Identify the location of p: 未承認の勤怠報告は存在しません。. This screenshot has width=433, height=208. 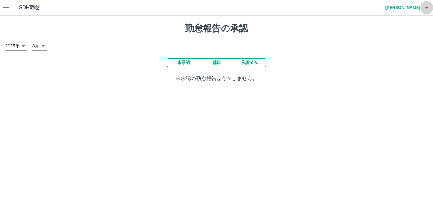
(217, 79).